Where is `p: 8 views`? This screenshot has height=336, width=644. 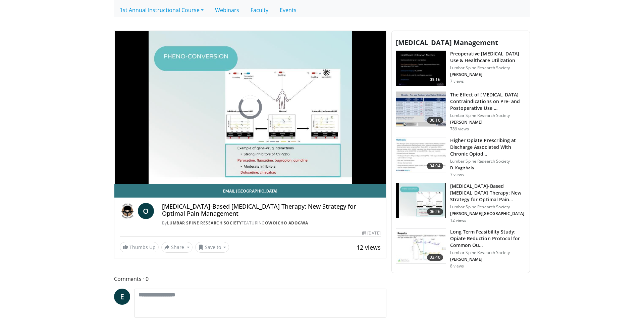
p: 8 views is located at coordinates (458, 266).